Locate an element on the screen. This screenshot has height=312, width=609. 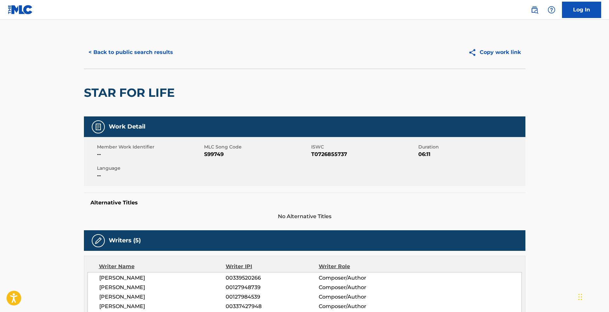
span: Duration is located at coordinates (471, 147).